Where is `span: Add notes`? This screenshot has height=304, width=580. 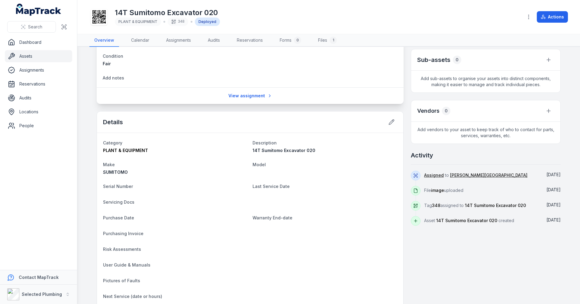
span: Add notes is located at coordinates (113, 78).